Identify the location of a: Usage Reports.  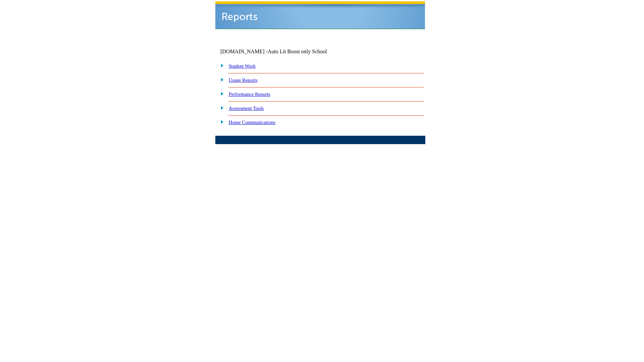
(243, 80).